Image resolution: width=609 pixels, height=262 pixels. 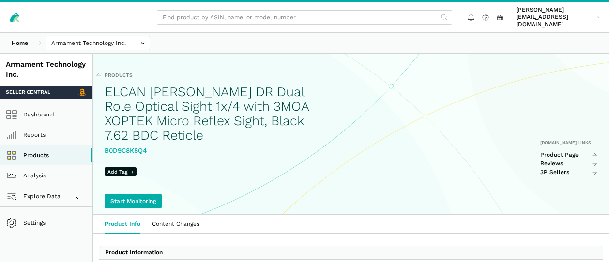 What do you see at coordinates (215, 151) in the screenshot?
I see `div: B0D9C8K8Q4` at bounding box center [215, 151].